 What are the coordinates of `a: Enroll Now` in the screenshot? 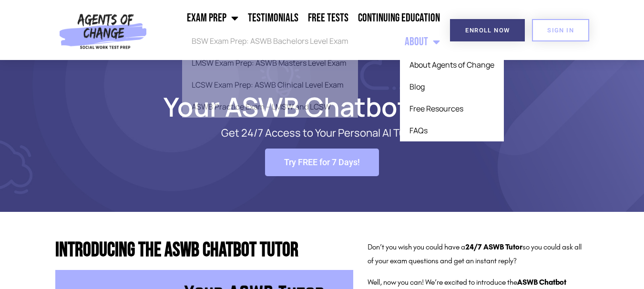 It's located at (487, 30).